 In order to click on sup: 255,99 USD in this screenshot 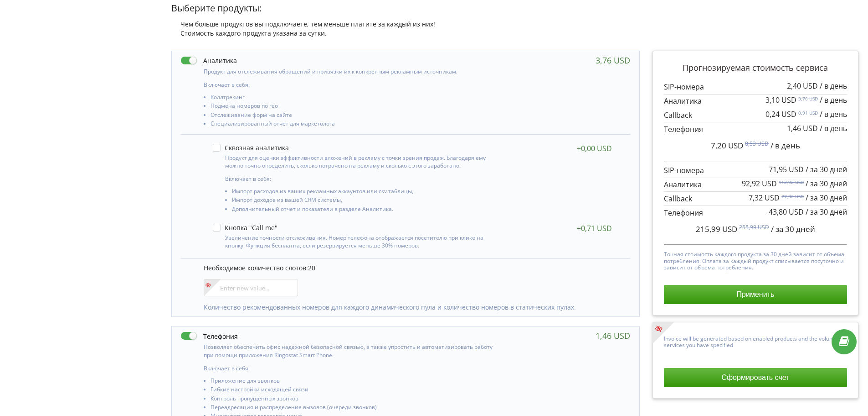, I will do `click(755, 227)`.